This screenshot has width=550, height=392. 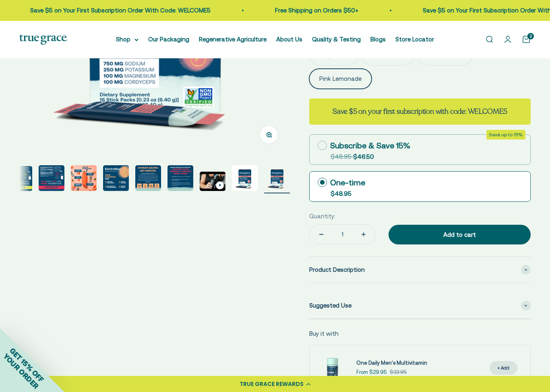 I want to click on span: Suggested Use, so click(x=331, y=306).